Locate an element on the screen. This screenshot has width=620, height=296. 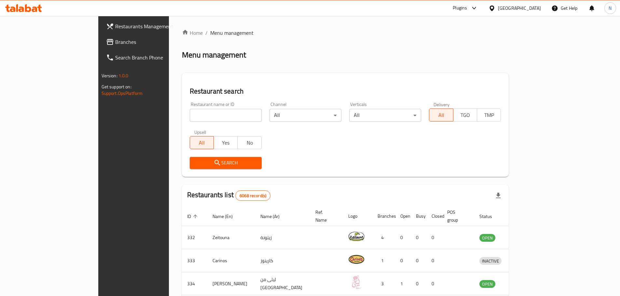
span: Menu management is located at coordinates (232, 33).